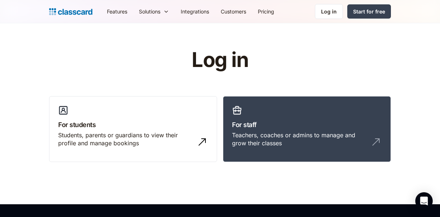 The height and width of the screenshot is (217, 440). I want to click on a: home, so click(71, 12).